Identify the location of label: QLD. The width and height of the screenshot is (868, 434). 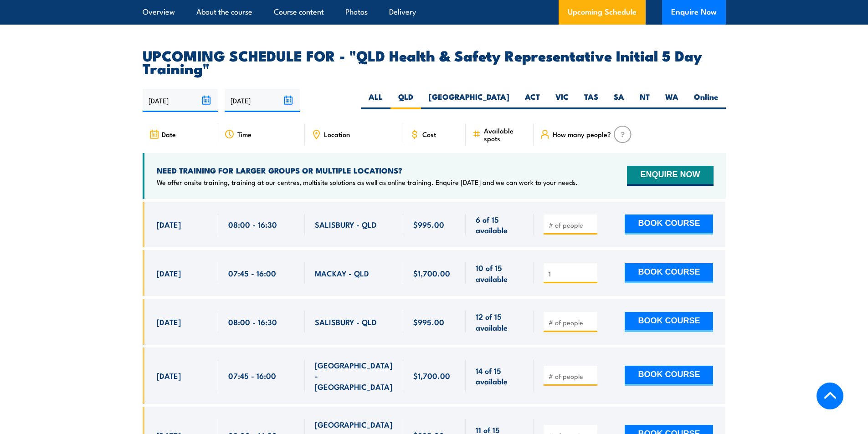
(405, 100).